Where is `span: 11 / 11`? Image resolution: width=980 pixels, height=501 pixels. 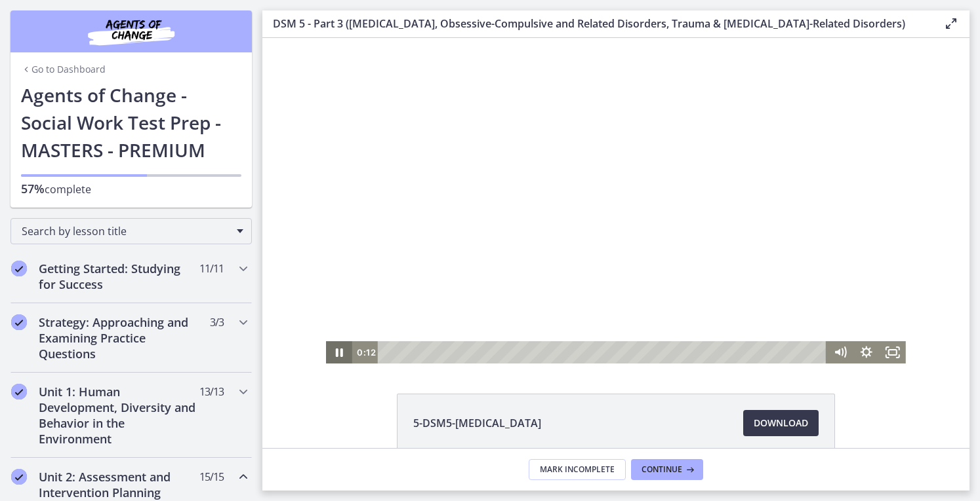
span: 11 / 11 is located at coordinates (211, 269).